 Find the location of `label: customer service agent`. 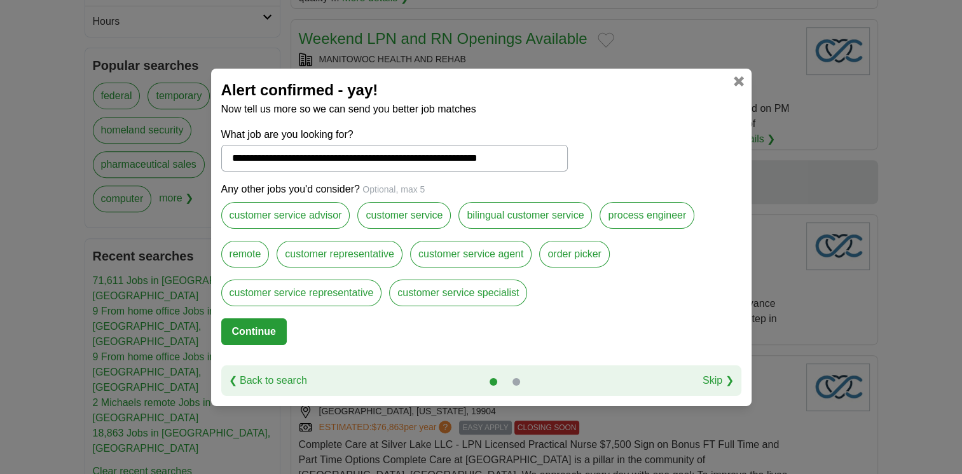

label: customer service agent is located at coordinates (471, 254).